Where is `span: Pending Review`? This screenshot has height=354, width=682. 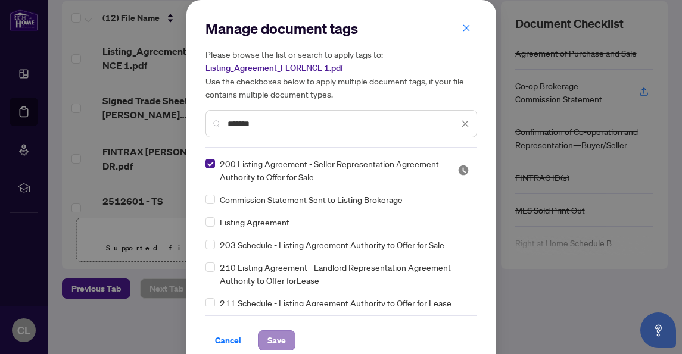 span: Pending Review is located at coordinates (463, 170).